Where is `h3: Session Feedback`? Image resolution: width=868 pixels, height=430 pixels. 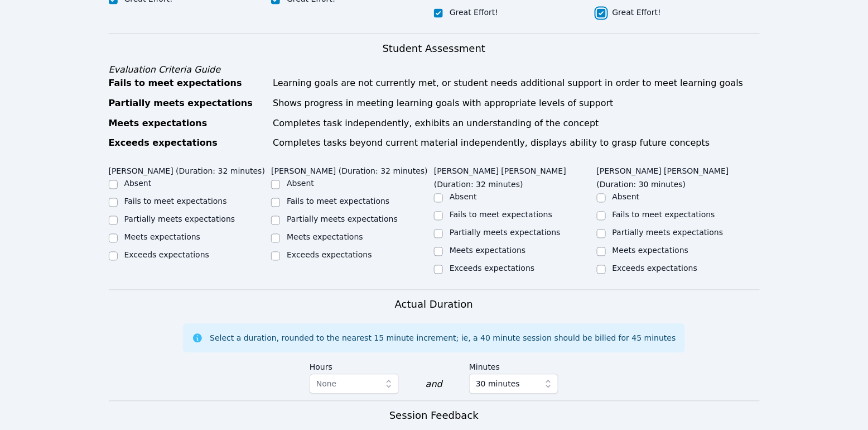
h3: Session Feedback is located at coordinates (434, 415).